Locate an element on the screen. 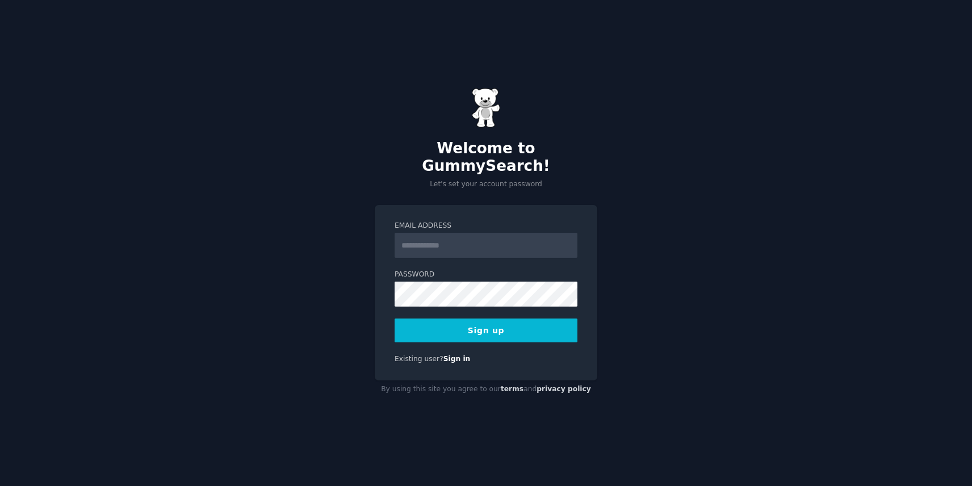 The height and width of the screenshot is (486, 972). button: Sign up is located at coordinates (486, 330).